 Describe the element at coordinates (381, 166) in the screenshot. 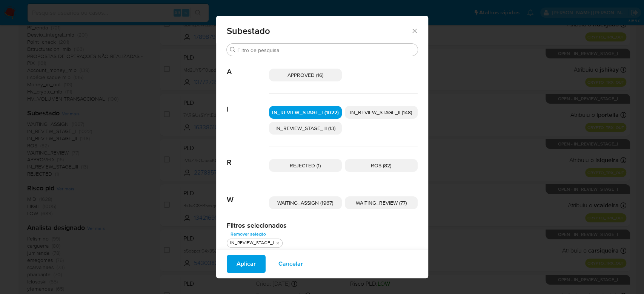

I see `span: ROS (82)` at that location.